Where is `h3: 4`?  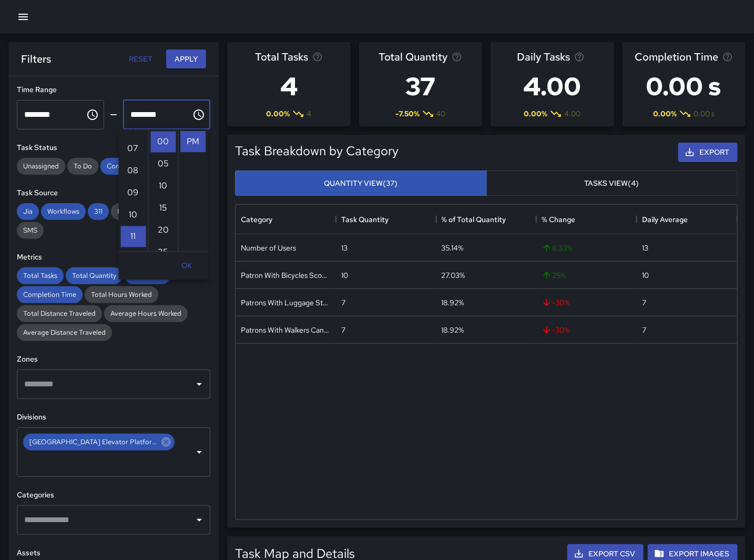
h3: 4 is located at coordinates (288, 86).